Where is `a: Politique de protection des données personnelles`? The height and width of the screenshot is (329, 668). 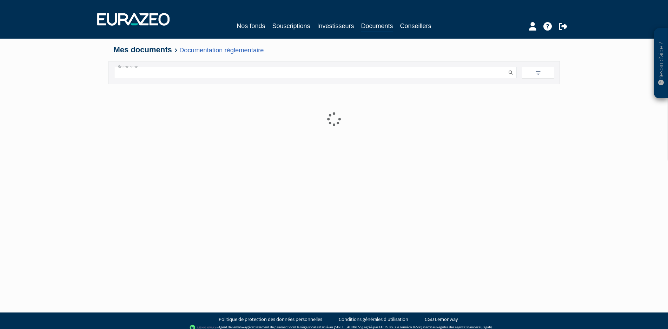
a: Politique de protection des données personnelles is located at coordinates (270, 319).